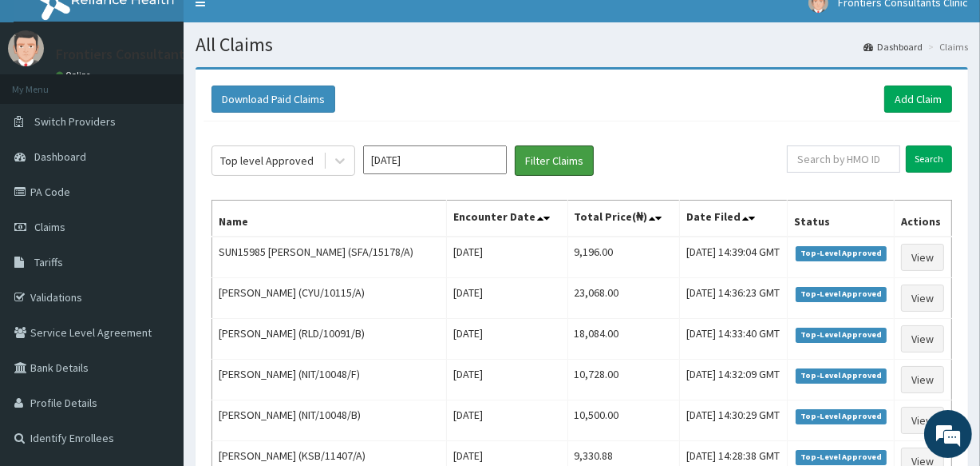  Describe the element at coordinates (623, 379) in the screenshot. I see `td: 10,728.00` at that location.